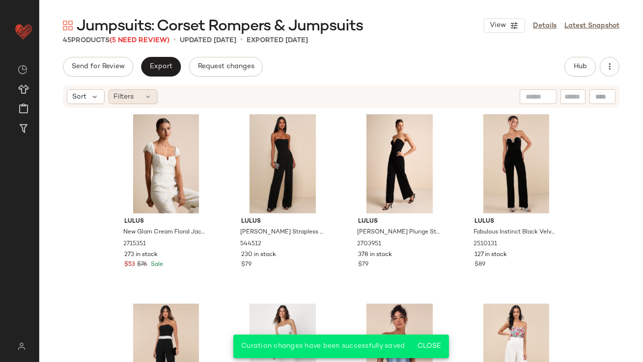 Image resolution: width=643 pixels, height=362 pixels. Describe the element at coordinates (139, 40) in the screenshot. I see `span: (5 Need Review)` at that location.